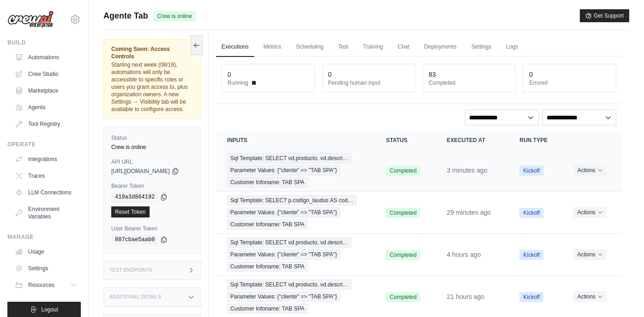 This screenshot has width=644, height=317. Describe the element at coordinates (152, 186) in the screenshot. I see `label: Bearer Token` at that location.